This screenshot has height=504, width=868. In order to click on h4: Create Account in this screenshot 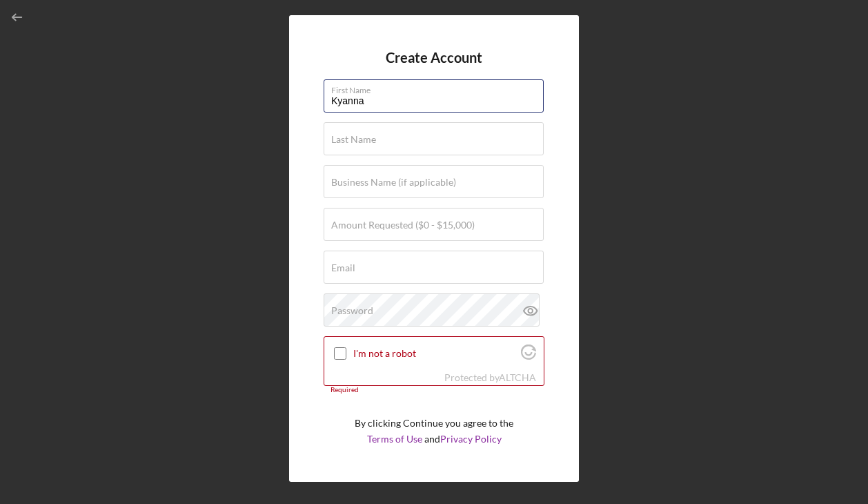, I will do `click(434, 58)`.